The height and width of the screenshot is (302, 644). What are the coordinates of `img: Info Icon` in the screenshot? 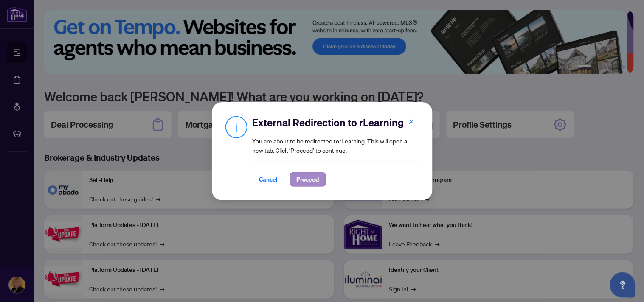 It's located at (237, 127).